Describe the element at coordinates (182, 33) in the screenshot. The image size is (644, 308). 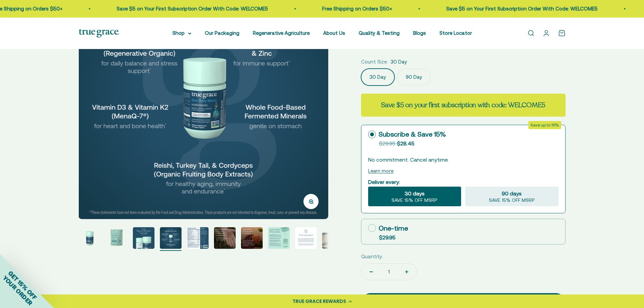
I see `summary: Shop` at that location.